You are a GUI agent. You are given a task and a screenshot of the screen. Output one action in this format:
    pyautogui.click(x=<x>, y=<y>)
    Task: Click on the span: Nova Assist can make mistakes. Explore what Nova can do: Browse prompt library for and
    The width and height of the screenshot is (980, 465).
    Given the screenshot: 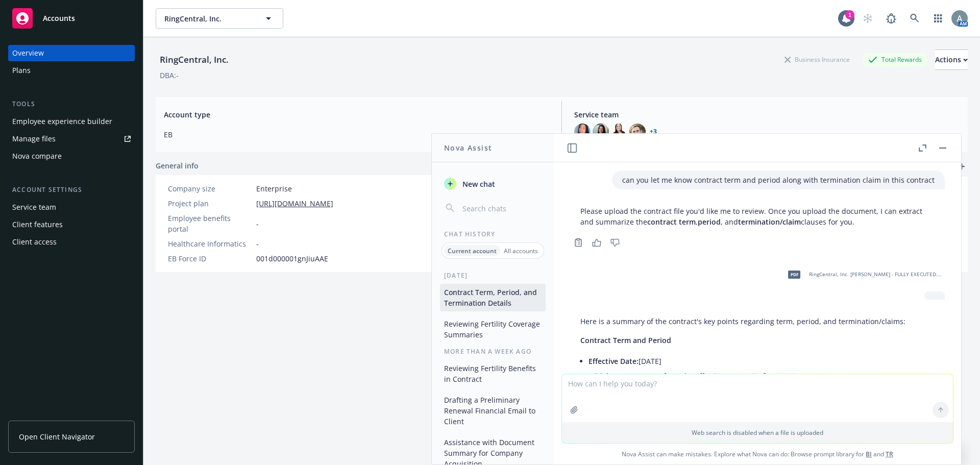 What is the action you would take?
    pyautogui.click(x=757, y=453)
    